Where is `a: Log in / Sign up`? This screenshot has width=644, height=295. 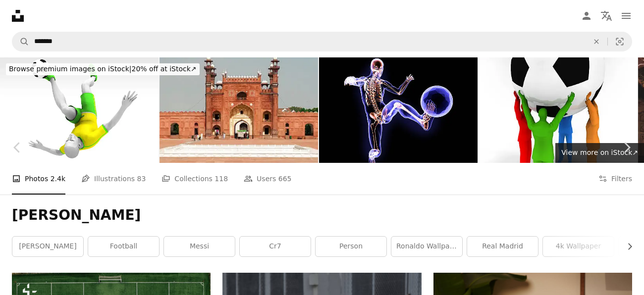 a: Log in / Sign up is located at coordinates (586, 16).